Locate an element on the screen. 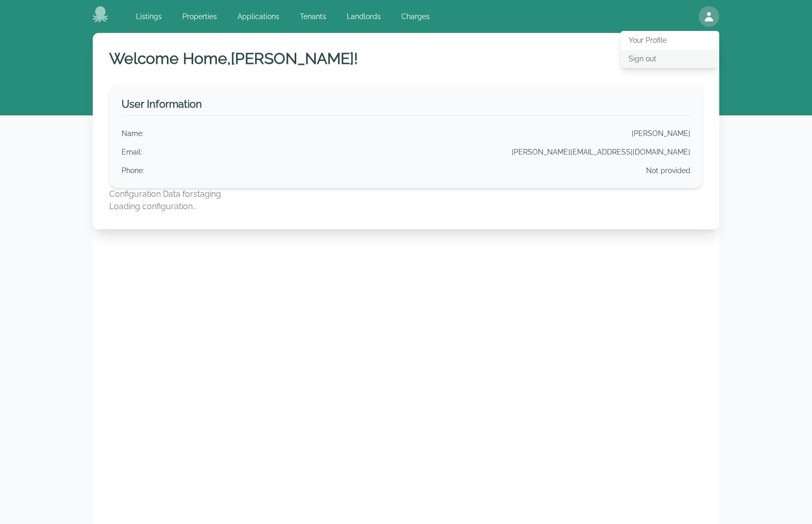  div: Not provided is located at coordinates (668, 171).